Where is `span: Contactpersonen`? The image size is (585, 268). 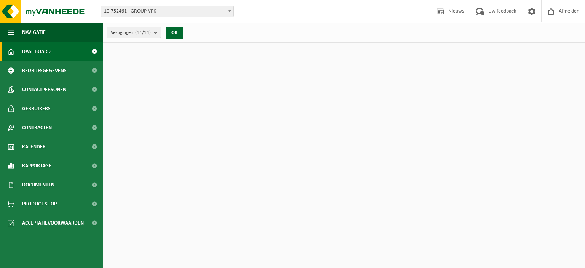 span: Contactpersonen is located at coordinates (44, 89).